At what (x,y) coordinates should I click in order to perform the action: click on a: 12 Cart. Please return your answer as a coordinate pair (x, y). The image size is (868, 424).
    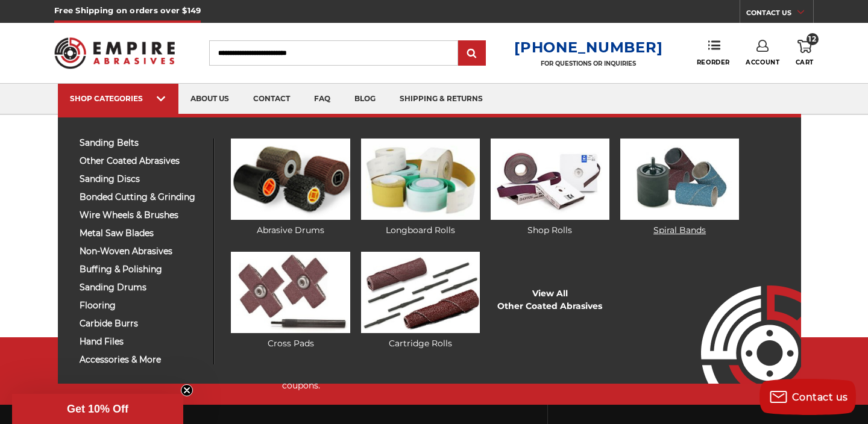
    Looking at the image, I should click on (805, 53).